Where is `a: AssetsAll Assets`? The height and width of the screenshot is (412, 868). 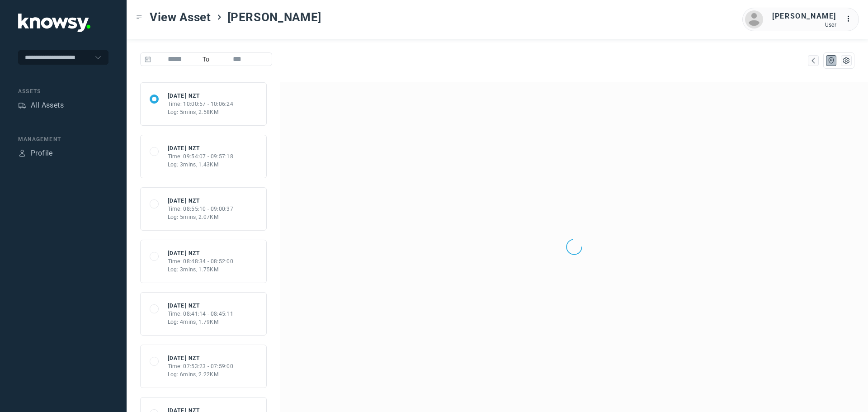 a: AssetsAll Assets is located at coordinates (41, 106).